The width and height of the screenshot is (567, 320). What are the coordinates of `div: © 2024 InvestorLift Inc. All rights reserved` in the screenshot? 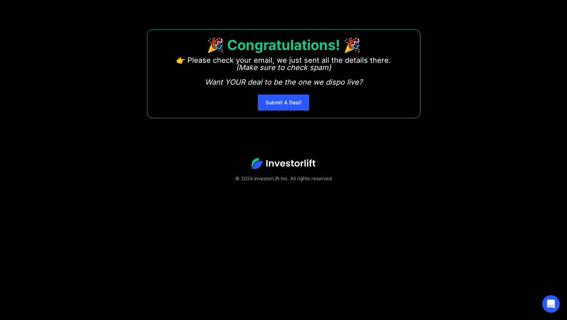 It's located at (283, 178).